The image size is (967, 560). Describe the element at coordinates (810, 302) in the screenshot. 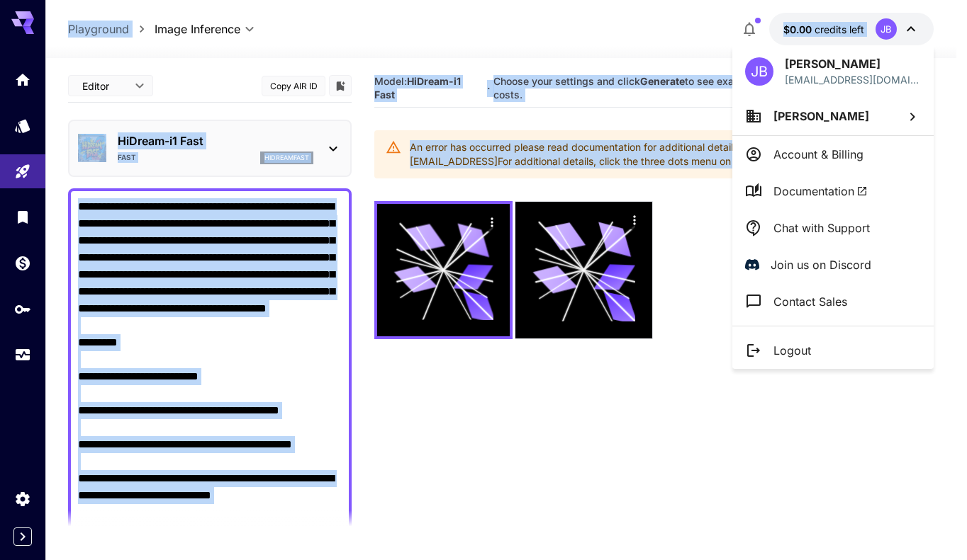

I see `p: Contact Sales` at that location.